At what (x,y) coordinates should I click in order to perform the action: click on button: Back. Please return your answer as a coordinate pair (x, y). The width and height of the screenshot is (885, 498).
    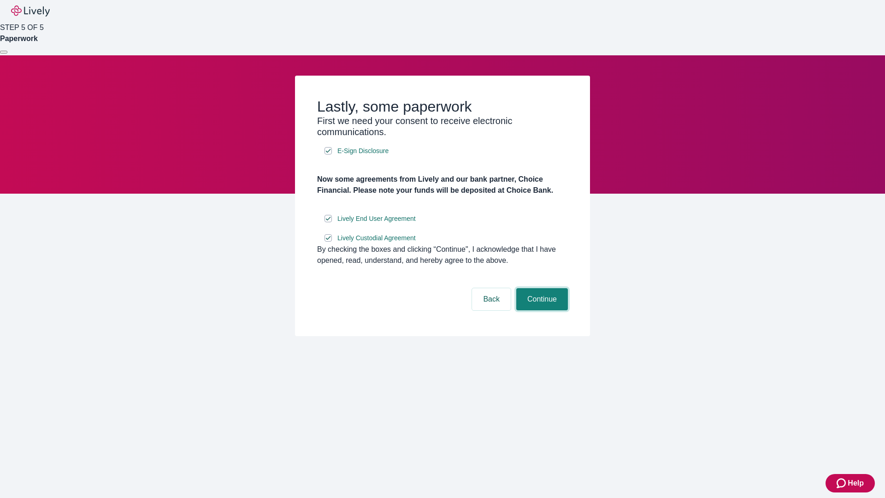
    Looking at the image, I should click on (491, 299).